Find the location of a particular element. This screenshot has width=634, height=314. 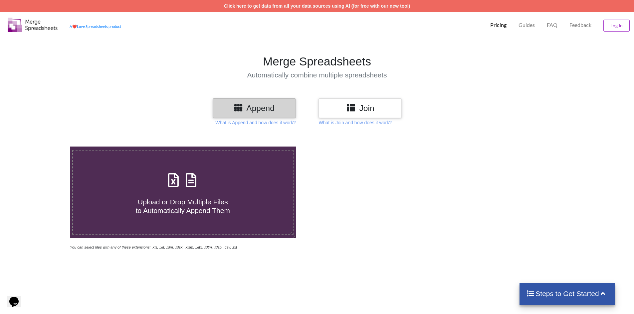

span: heart is located at coordinates (74, 26).